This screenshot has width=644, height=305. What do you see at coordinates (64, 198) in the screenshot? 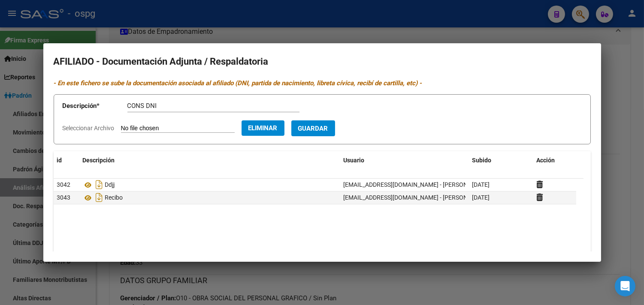
I see `span: 3043` at bounding box center [64, 198].